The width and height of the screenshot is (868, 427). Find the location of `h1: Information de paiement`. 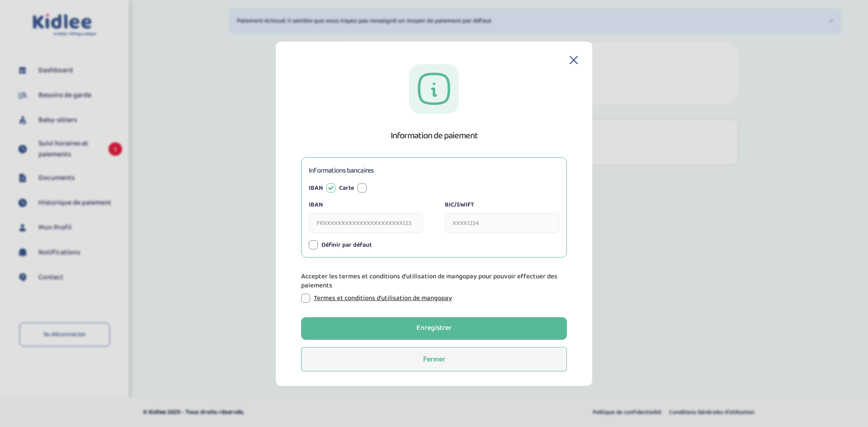

h1: Information de paiement is located at coordinates (434, 135).